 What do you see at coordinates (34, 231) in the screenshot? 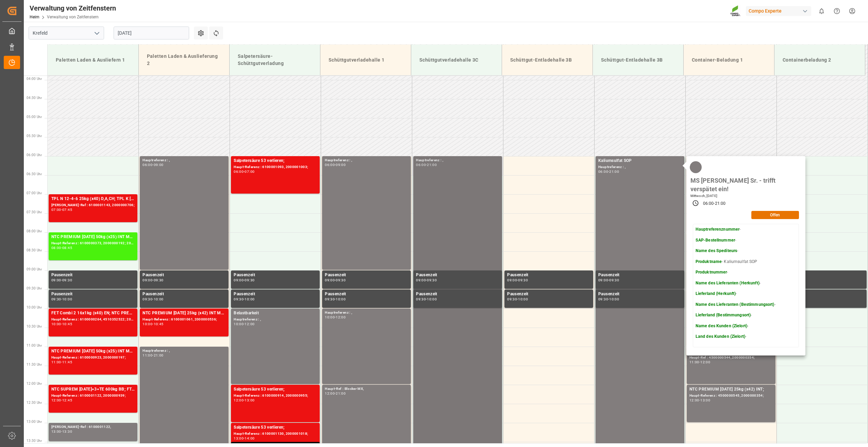
I see `span: 08:00 Uhr` at bounding box center [34, 231].